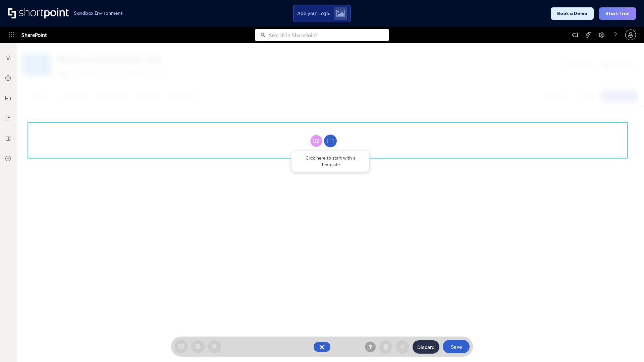  What do you see at coordinates (314, 14) in the screenshot?
I see `span: Add your Logo:` at bounding box center [314, 14].